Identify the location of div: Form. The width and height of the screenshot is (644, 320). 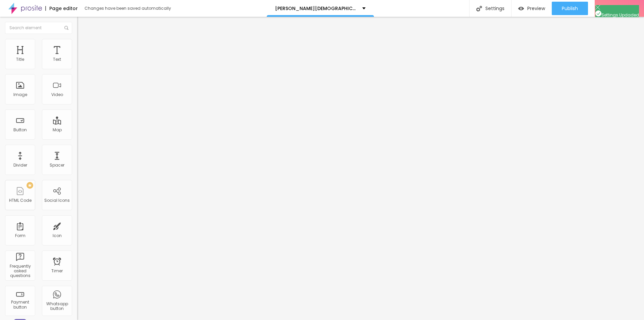
(20, 235).